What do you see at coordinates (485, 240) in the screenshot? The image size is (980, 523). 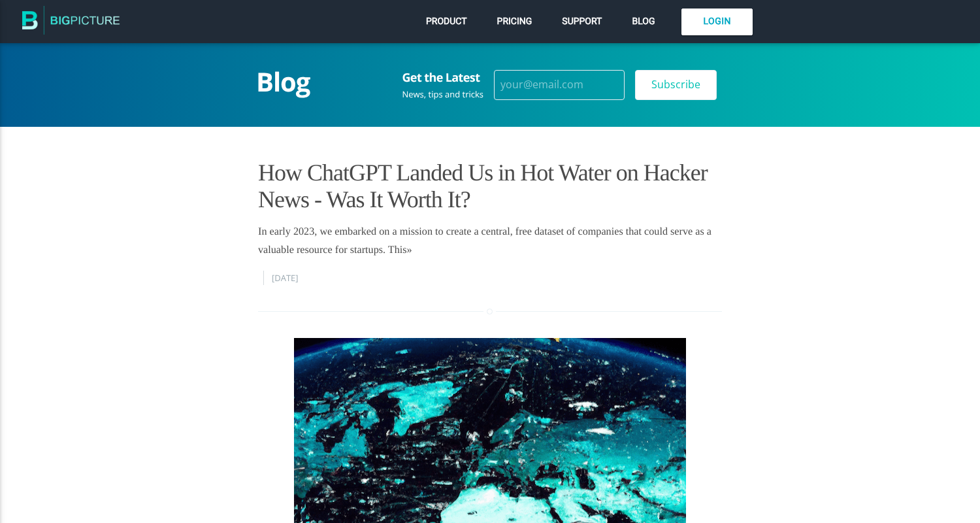 I see `a: In early 2023, we embarked on a mission to create a central, free dataset of companies that could...` at bounding box center [485, 240].